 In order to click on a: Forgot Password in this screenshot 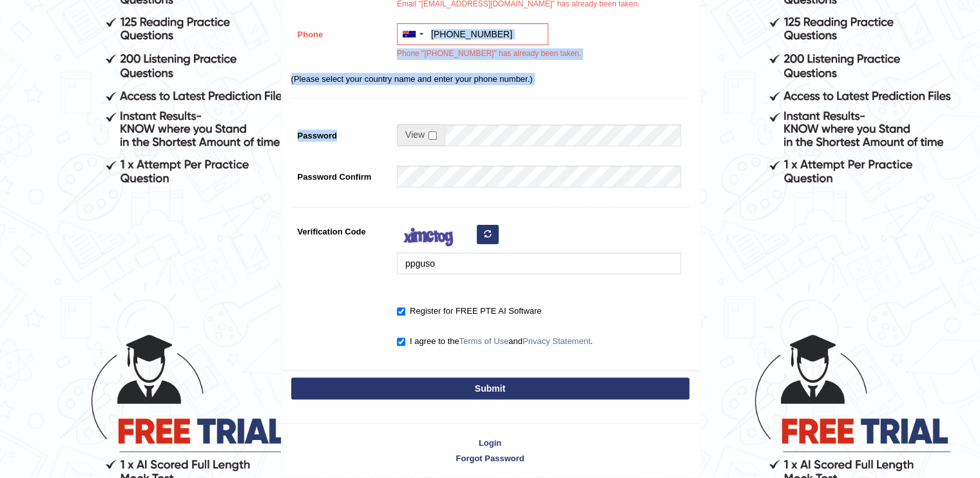, I will do `click(490, 458)`.